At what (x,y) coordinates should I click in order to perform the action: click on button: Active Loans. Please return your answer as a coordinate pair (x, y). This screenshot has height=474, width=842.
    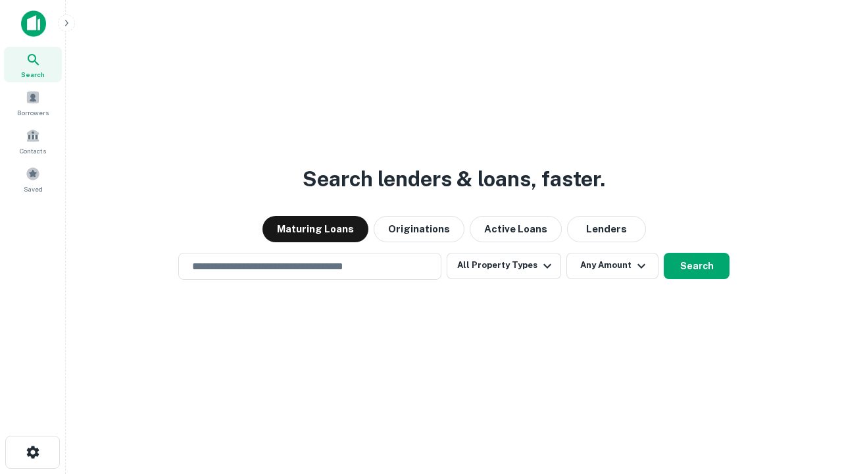
    Looking at the image, I should click on (516, 229).